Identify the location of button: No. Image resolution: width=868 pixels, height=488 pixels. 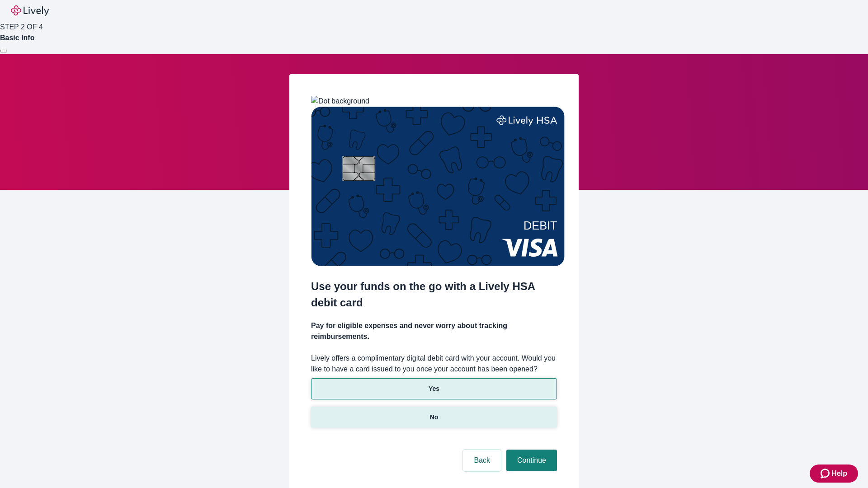
(434, 416).